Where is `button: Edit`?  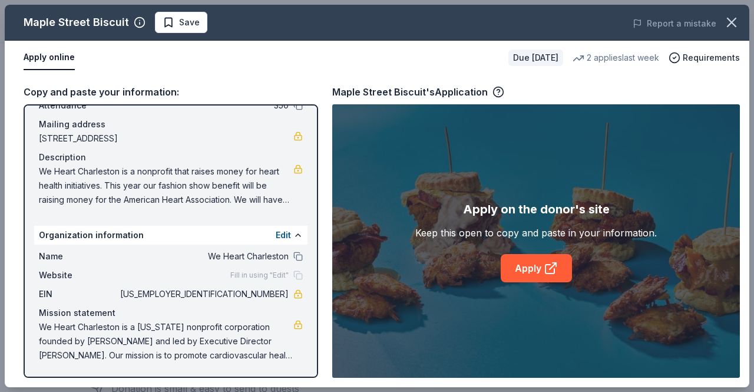
button: Edit is located at coordinates (283, 235).